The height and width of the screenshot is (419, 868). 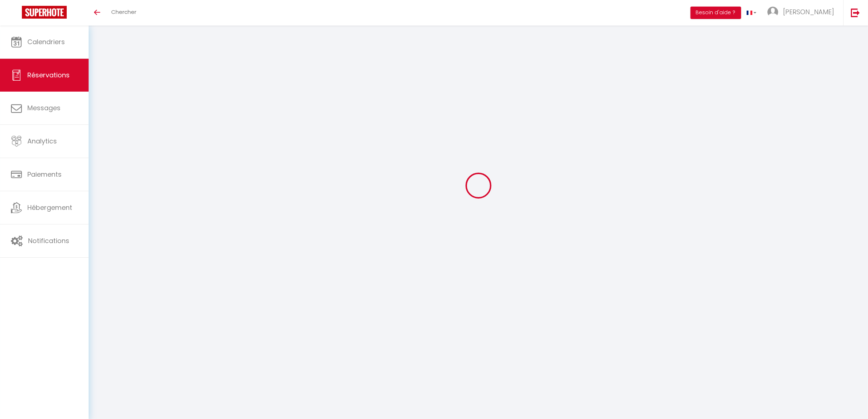 What do you see at coordinates (44, 108) in the screenshot?
I see `span: Messages` at bounding box center [44, 108].